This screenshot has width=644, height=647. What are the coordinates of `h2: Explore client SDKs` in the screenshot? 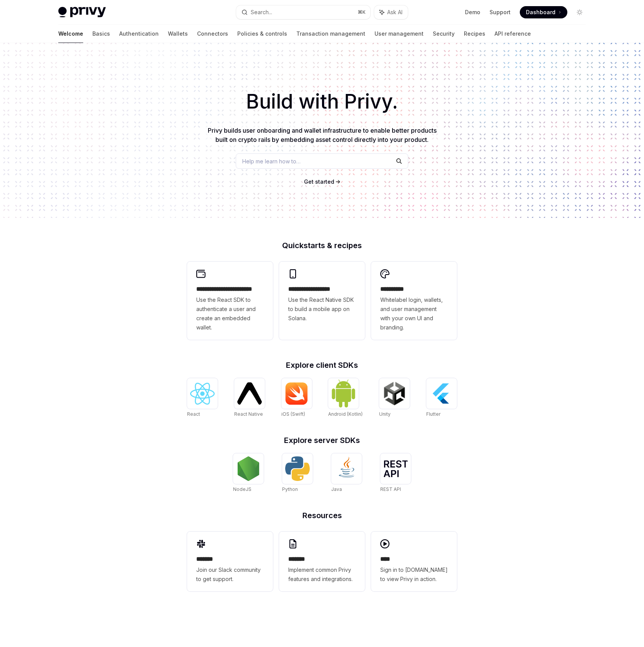 It's located at (322, 365).